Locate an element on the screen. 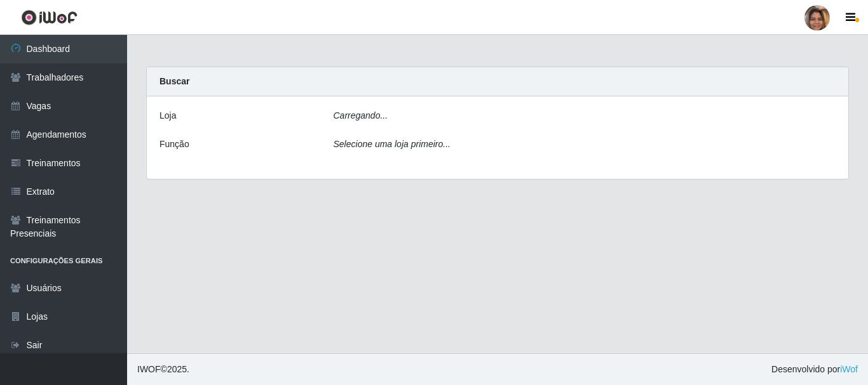 The image size is (868, 385). span: © 2025 . is located at coordinates (163, 370).